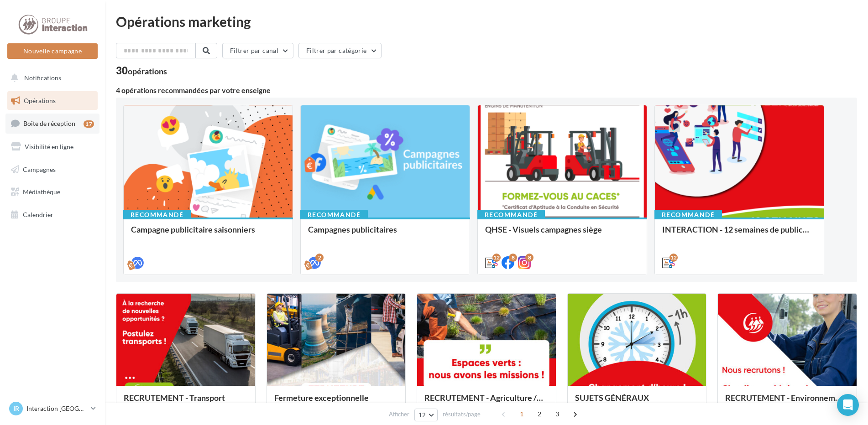 The height and width of the screenshot is (425, 868). What do you see at coordinates (522, 415) in the screenshot?
I see `span: 1` at bounding box center [522, 415].